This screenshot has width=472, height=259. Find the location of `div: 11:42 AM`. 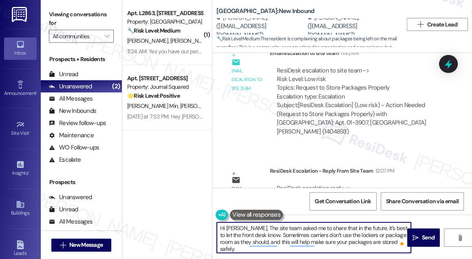

div: 11:42 AM is located at coordinates (348, 53).